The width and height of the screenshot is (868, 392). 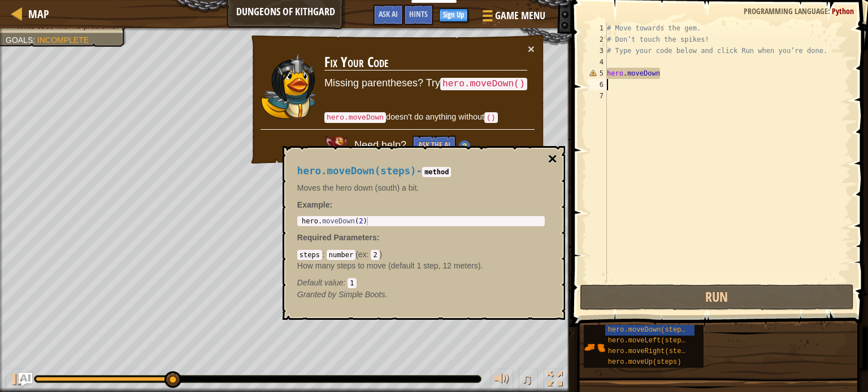 I want to click on img: duck_usara.png, so click(x=289, y=86).